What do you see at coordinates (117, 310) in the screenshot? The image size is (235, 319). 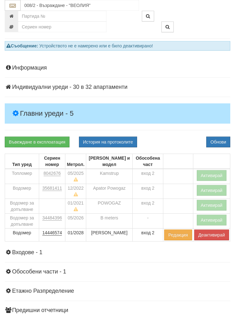 I see `h4: Предишни отчетници` at bounding box center [117, 310].